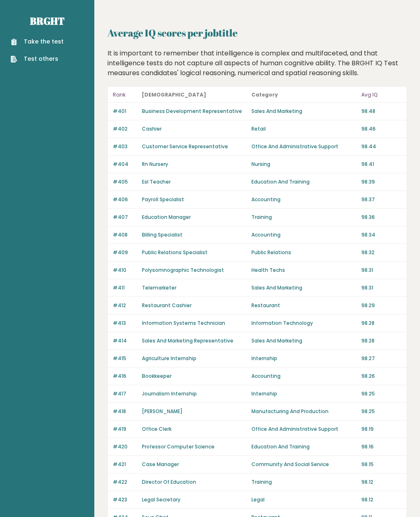 This screenshot has width=420, height=517. What do you see at coordinates (169, 358) in the screenshot?
I see `a: Agriculture Internship` at bounding box center [169, 358].